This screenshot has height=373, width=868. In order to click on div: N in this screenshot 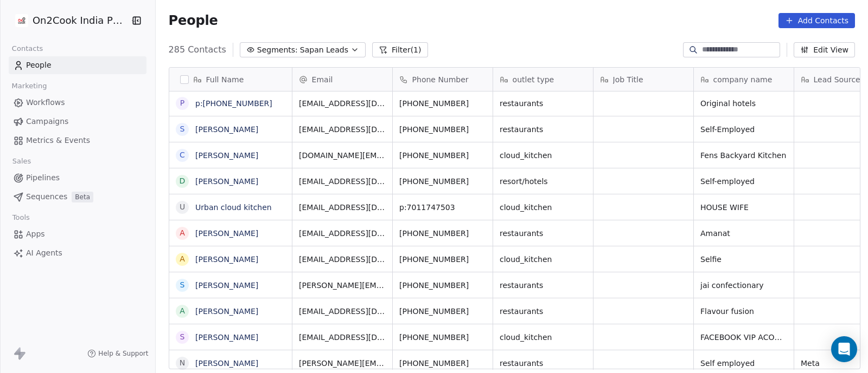, I will do `click(182, 363)`.